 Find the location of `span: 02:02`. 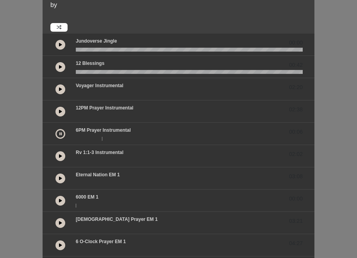

span: 02:02 is located at coordinates (296, 154).